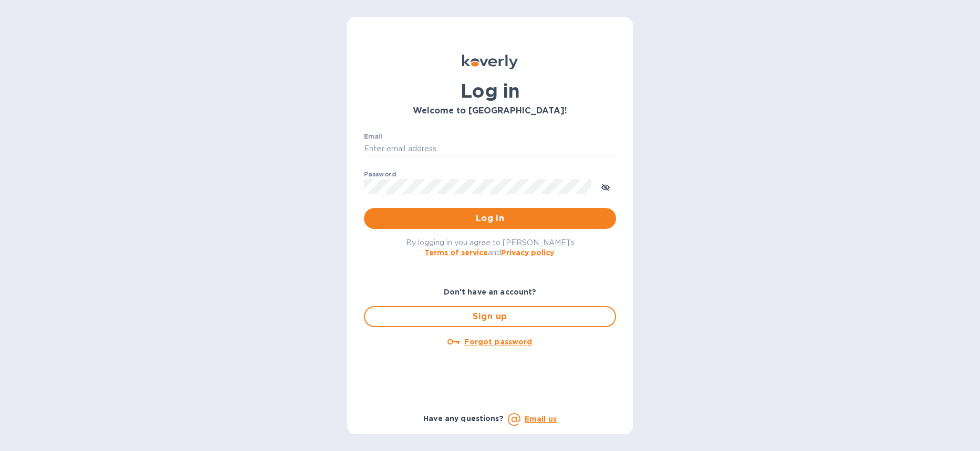 This screenshot has height=451, width=980. What do you see at coordinates (490, 218) in the screenshot?
I see `span: Log in` at bounding box center [490, 218].